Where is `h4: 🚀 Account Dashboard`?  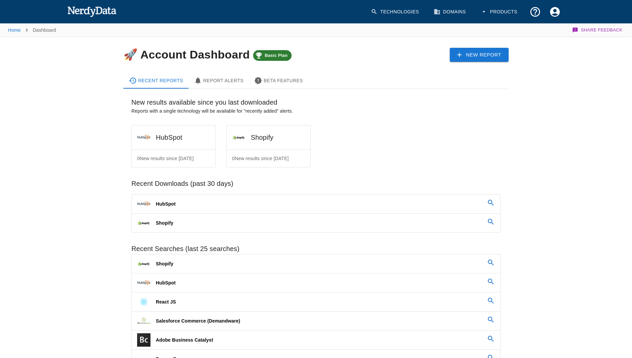 h4: 🚀 Account Dashboard is located at coordinates (207, 55).